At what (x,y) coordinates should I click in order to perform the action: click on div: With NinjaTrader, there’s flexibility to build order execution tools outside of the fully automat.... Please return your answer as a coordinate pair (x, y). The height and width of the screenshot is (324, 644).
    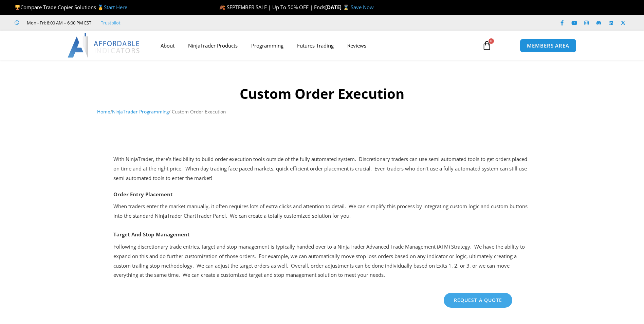
    Looking at the image, I should click on (322, 169).